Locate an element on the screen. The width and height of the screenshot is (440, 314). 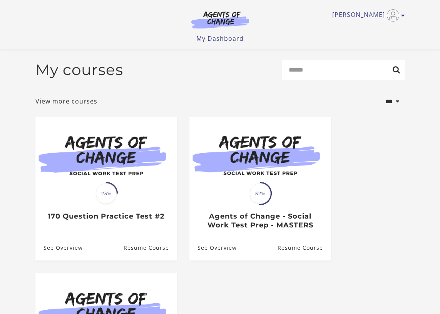
h2: My courses is located at coordinates (79, 70).